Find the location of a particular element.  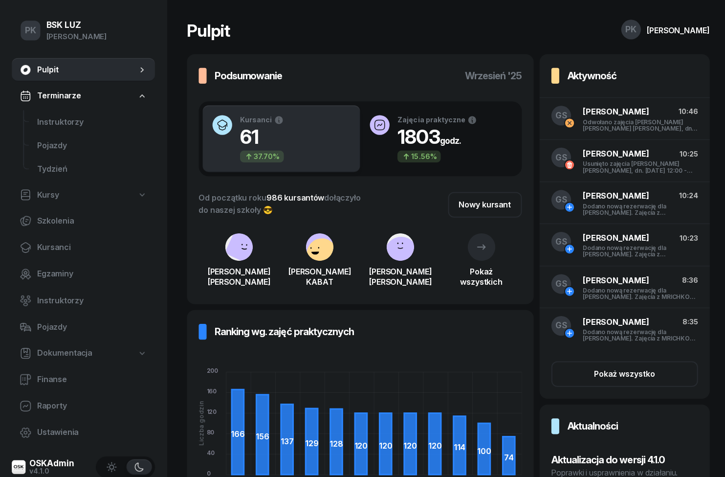

button: Zajęcia praktyczne1803godz.15.56% is located at coordinates (436, 138).